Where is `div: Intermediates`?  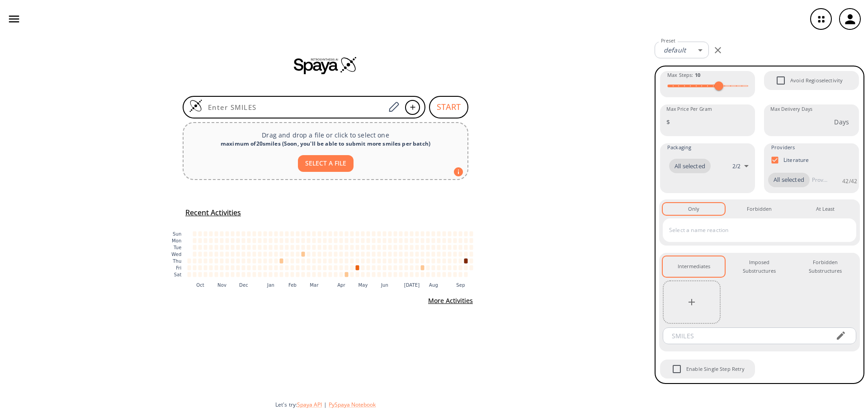
div: Intermediates is located at coordinates (693, 266).